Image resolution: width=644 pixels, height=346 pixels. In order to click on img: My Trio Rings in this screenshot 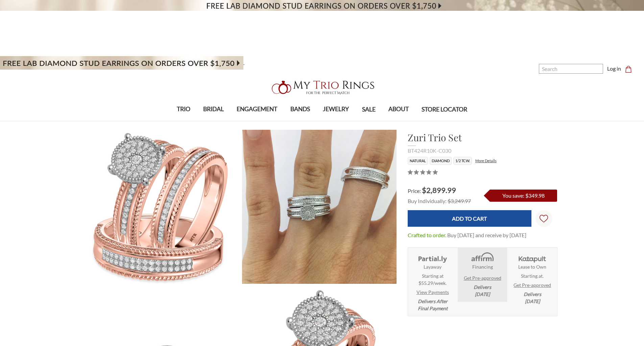, I will do `click(322, 87)`.